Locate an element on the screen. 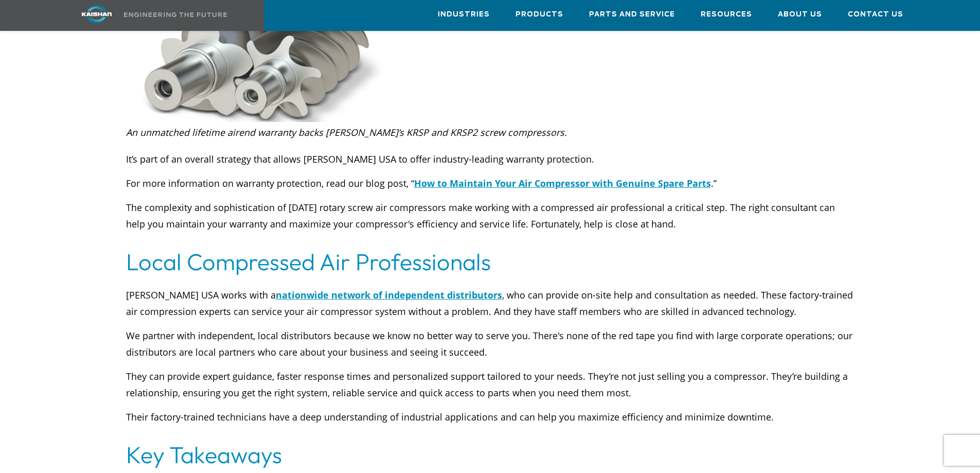  a: About Us is located at coordinates (800, 15).